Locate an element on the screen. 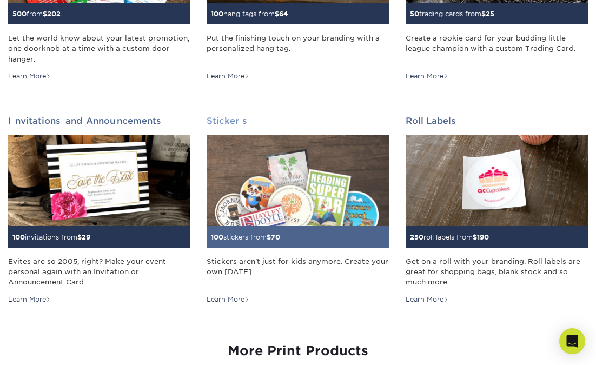 This screenshot has height=365, width=596. div: Open Intercom Messenger is located at coordinates (572, 341).